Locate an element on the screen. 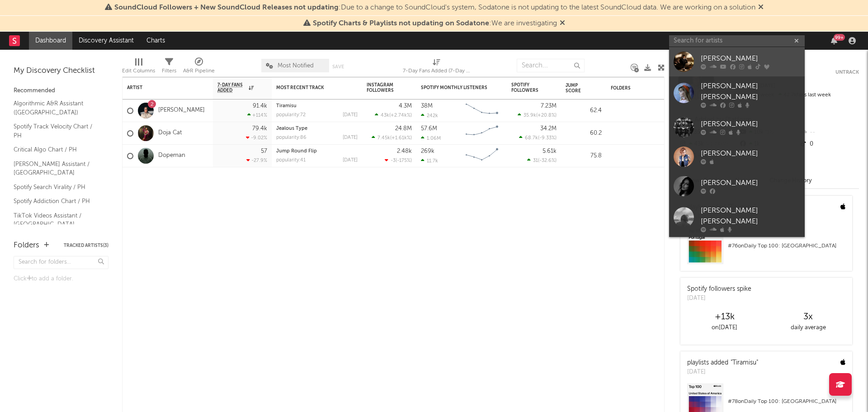 The height and width of the screenshot is (412, 868). div: -9.02 % is located at coordinates (257, 138).